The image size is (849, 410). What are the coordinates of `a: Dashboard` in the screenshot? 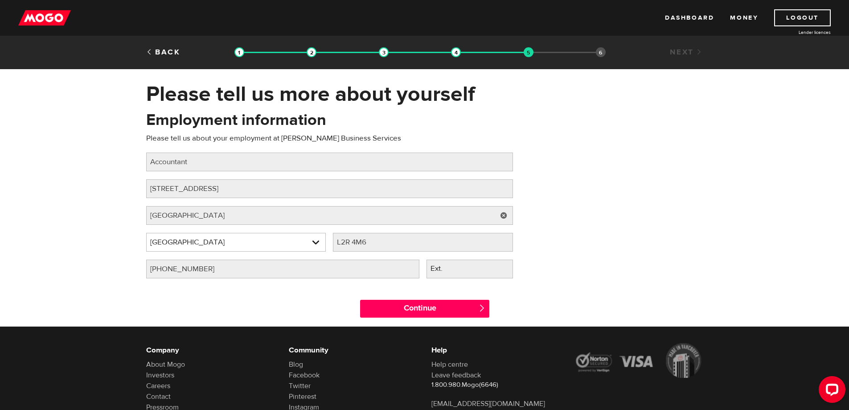 It's located at (690, 18).